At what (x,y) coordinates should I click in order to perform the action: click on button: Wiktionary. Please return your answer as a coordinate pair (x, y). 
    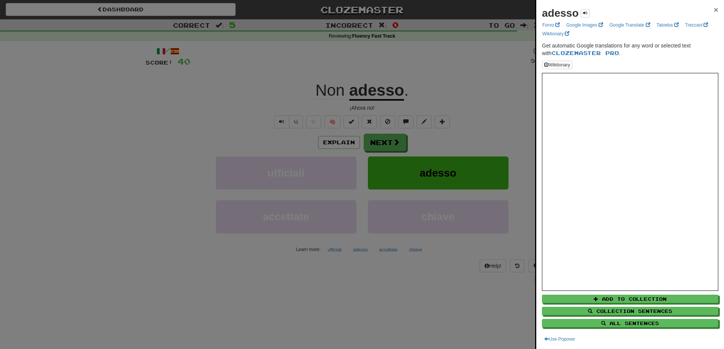
    Looking at the image, I should click on (557, 65).